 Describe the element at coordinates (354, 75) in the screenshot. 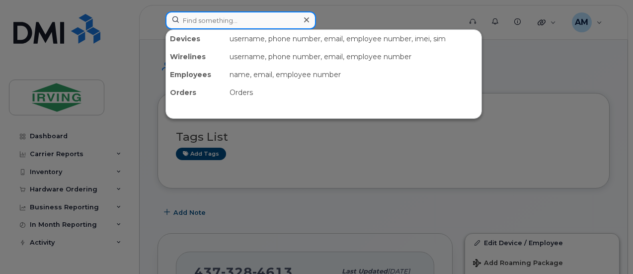

I see `div: name, email, employee number` at that location.